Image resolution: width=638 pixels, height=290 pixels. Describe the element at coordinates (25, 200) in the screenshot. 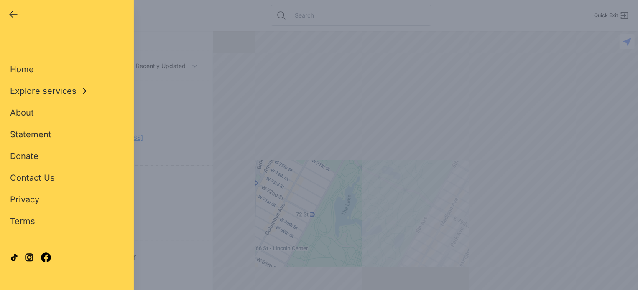

I see `a: Privacy` at that location.